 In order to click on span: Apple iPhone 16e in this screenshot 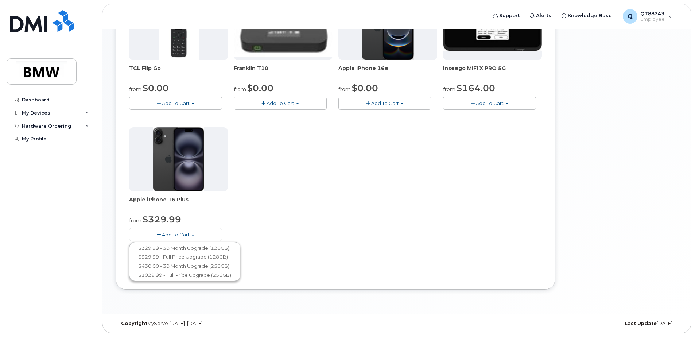, I will do `click(387, 72)`.